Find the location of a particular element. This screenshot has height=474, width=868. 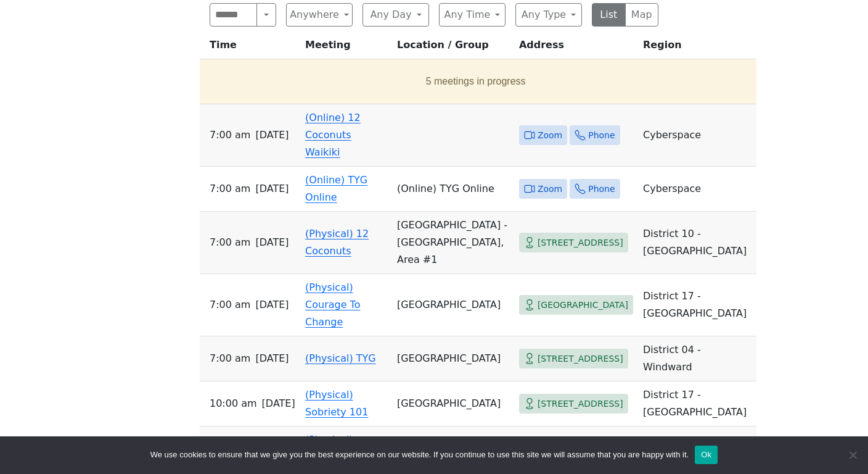

span: 10:00 AM is located at coordinates (233, 404).